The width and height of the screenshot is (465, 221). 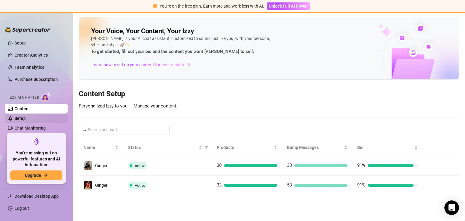 What do you see at coordinates (22, 109) in the screenshot?
I see `a: Content` at bounding box center [22, 109].